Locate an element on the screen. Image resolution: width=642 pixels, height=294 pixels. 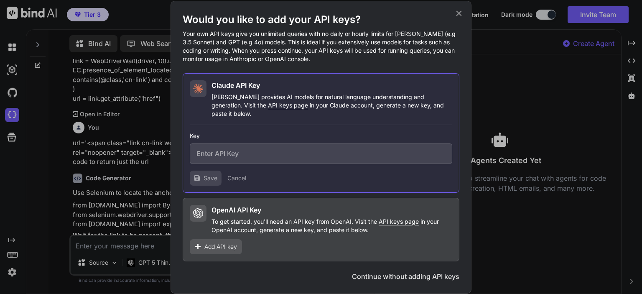
h2: OpenAI API Key is located at coordinates (236, 210).